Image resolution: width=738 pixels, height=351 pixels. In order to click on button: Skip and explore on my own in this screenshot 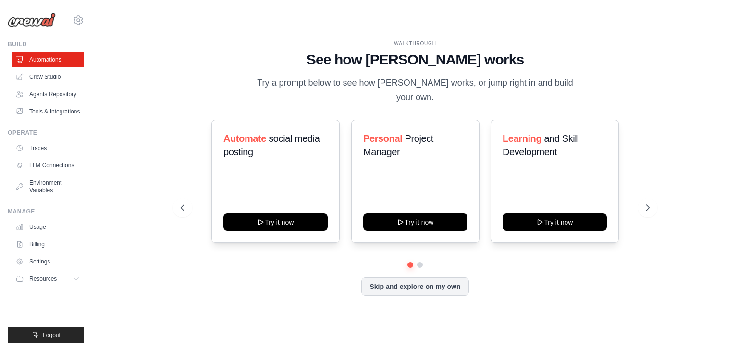, I will do `click(414, 286)`.